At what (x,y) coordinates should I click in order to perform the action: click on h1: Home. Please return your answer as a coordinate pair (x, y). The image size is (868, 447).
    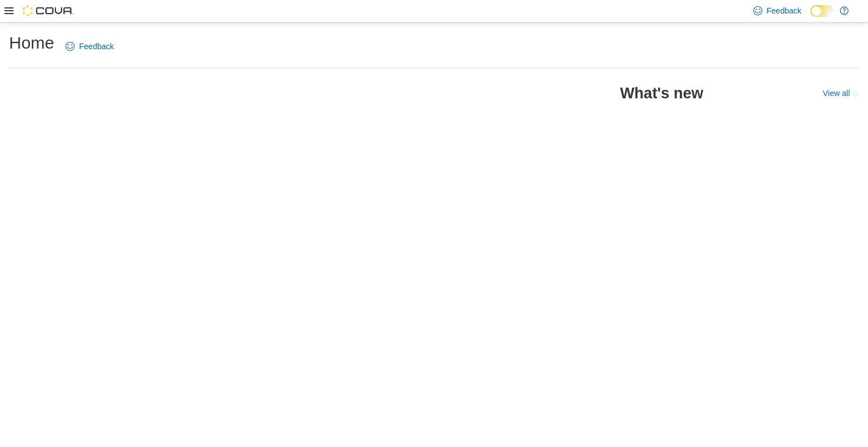
    Looking at the image, I should click on (32, 43).